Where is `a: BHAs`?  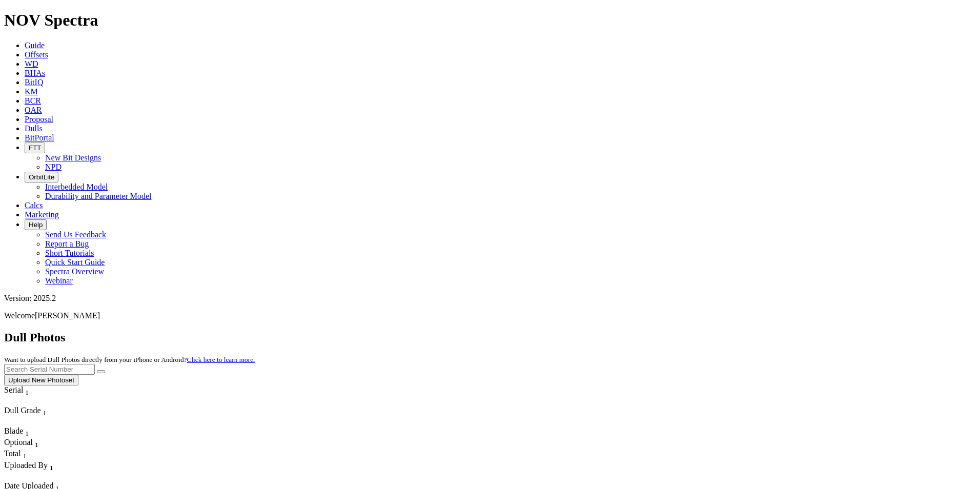
a: BHAs is located at coordinates (35, 73).